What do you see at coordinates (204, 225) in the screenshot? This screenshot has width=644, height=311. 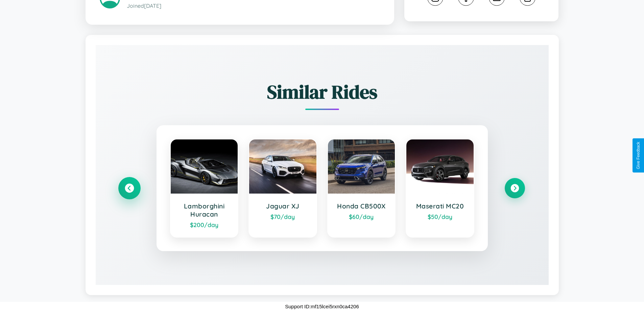 I see `div: $ 200 /day` at bounding box center [204, 225].